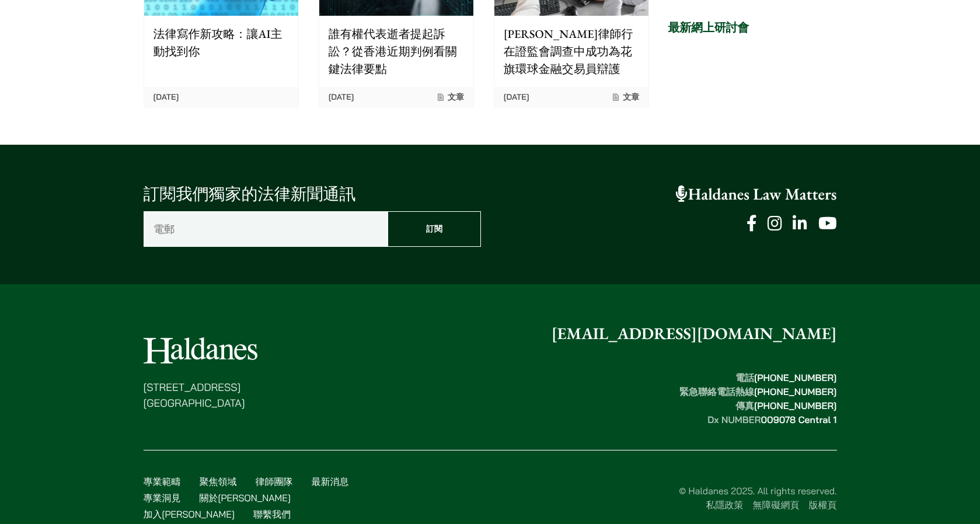 This screenshot has width=980, height=524. I want to click on a: 最新消息, so click(330, 481).